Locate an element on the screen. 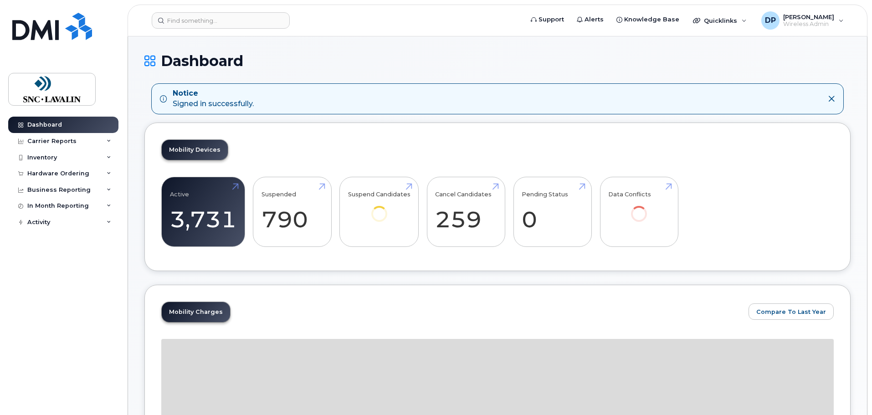  a: Pending Status 0 is located at coordinates (552, 212).